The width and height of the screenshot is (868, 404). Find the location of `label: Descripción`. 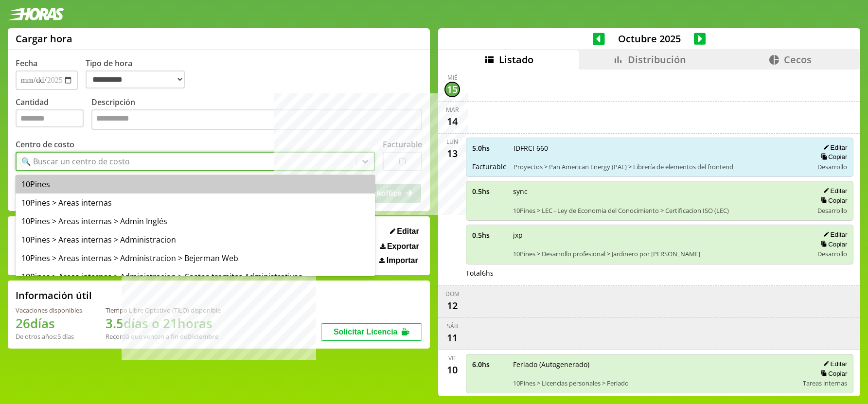

label: Descripción is located at coordinates (256, 115).